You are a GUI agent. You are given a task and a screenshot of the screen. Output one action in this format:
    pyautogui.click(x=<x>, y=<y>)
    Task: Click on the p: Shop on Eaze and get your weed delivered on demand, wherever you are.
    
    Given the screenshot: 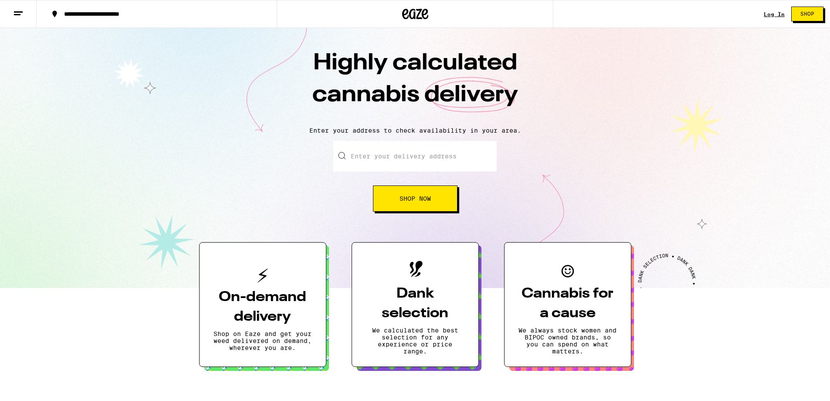 What is the action you would take?
    pyautogui.click(x=263, y=340)
    